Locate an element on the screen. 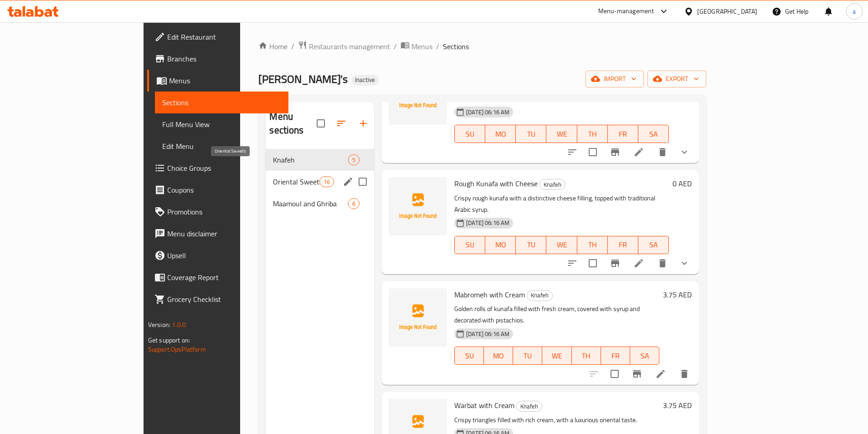 Image resolution: width=868 pixels, height=434 pixels. span: 1.0.0 is located at coordinates (178, 324).